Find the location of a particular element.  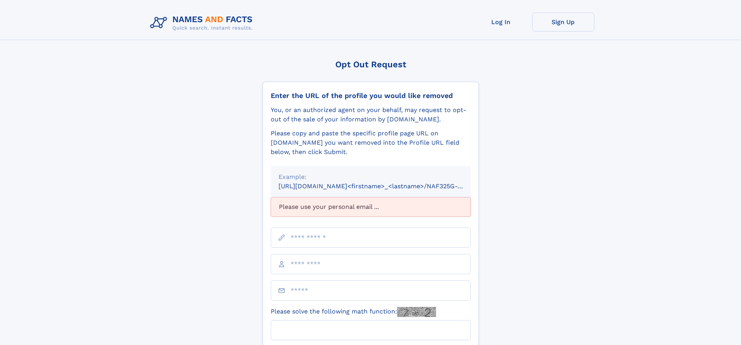

a: Sign Up is located at coordinates (563, 22).